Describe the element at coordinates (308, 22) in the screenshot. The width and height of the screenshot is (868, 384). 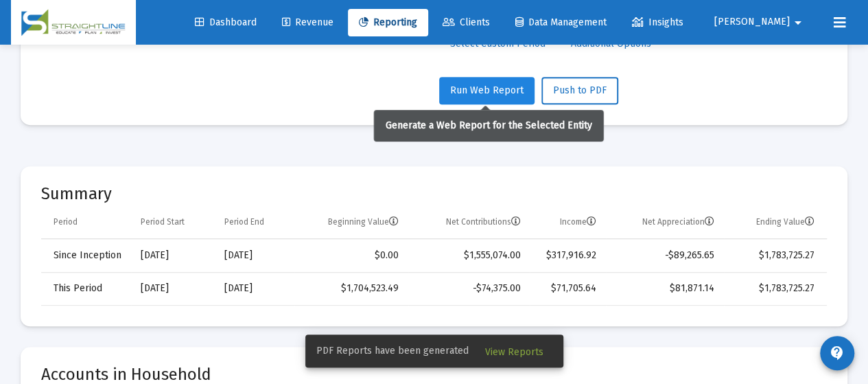
I see `span: Revenue` at that location.